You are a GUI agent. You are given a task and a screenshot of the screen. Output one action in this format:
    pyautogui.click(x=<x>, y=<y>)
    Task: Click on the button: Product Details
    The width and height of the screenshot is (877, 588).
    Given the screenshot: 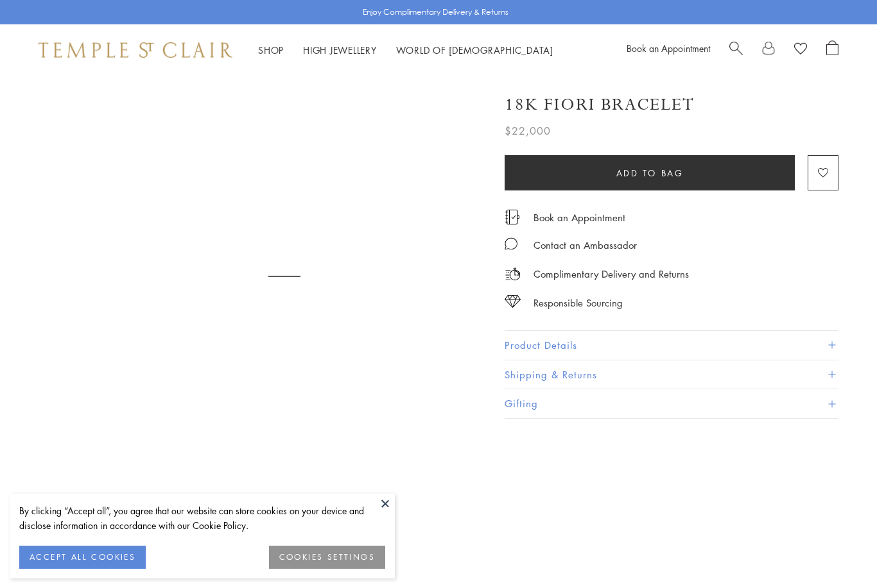 What is the action you would take?
    pyautogui.click(x=671, y=345)
    